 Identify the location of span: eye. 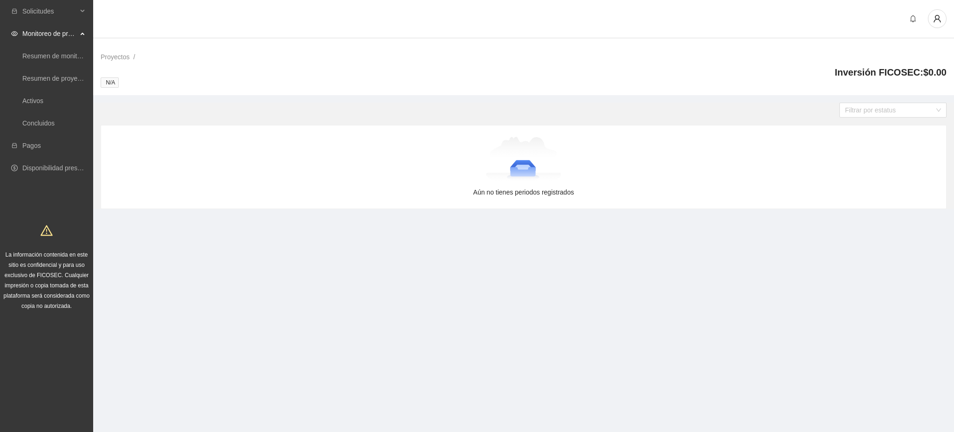
(14, 34).